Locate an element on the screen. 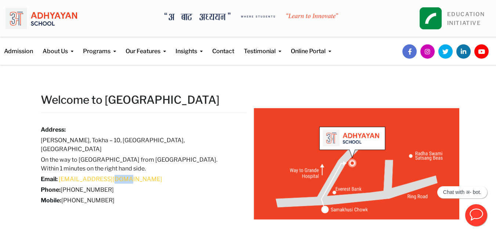 This screenshot has width=496, height=235. img: A Bata Adhyayan where students learn to Innovate is located at coordinates (251, 17).